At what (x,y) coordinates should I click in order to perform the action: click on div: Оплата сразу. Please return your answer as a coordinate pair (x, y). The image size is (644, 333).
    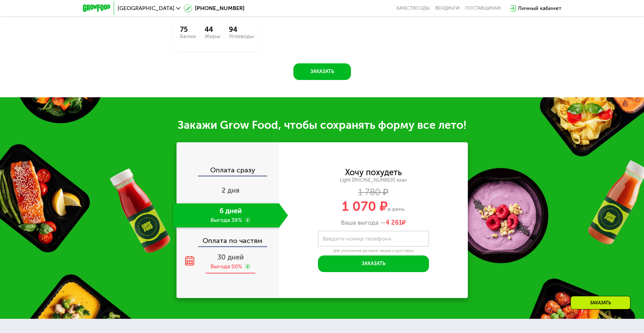
    Looking at the image, I should click on (228, 171).